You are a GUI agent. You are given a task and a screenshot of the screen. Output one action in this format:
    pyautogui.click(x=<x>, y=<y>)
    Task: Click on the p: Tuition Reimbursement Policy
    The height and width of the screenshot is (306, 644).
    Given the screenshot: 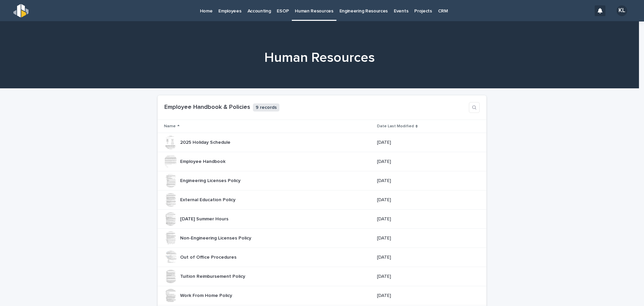 What is the action you would take?
    pyautogui.click(x=213, y=276)
    